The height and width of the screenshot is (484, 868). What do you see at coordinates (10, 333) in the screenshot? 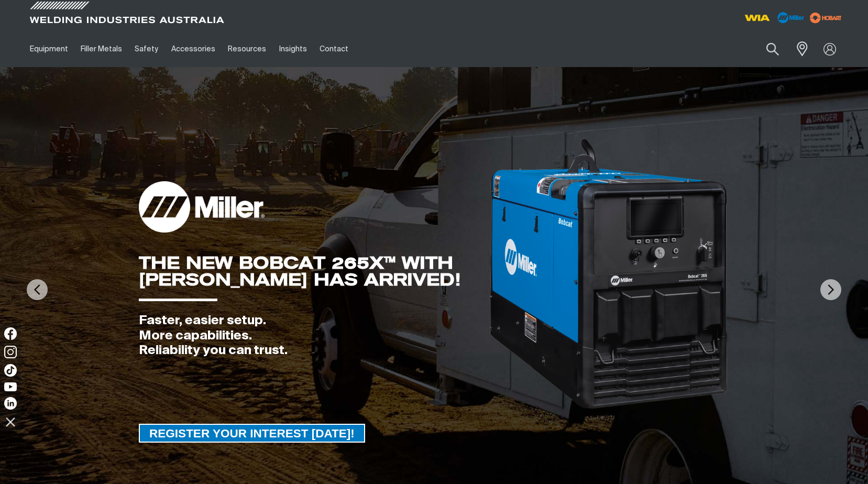
I see `img: Facebook` at bounding box center [10, 333].